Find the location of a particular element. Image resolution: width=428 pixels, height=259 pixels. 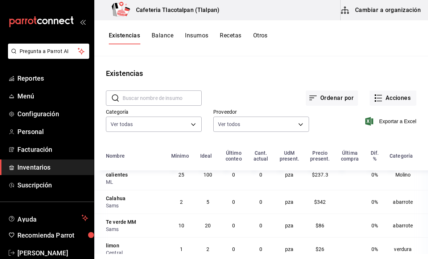

div: Vasos bebidas calientes is located at coordinates (134, 171).